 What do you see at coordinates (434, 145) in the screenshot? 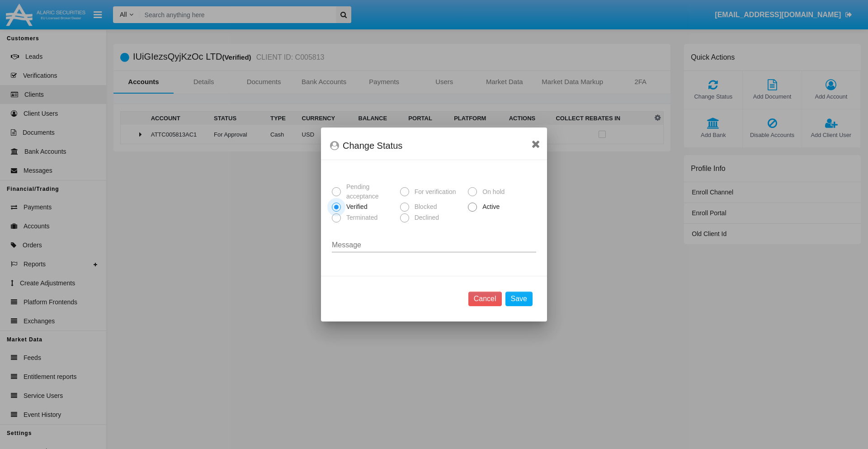
I see `div: Change Status` at bounding box center [434, 145].